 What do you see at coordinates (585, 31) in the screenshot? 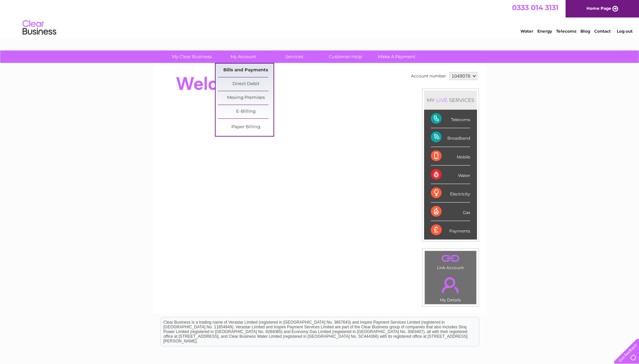
I see `a: Blog` at bounding box center [585, 31].